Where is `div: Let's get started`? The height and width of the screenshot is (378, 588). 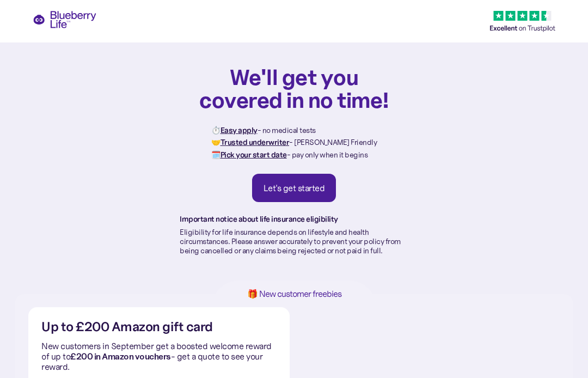 div: Let's get started is located at coordinates (294, 188).